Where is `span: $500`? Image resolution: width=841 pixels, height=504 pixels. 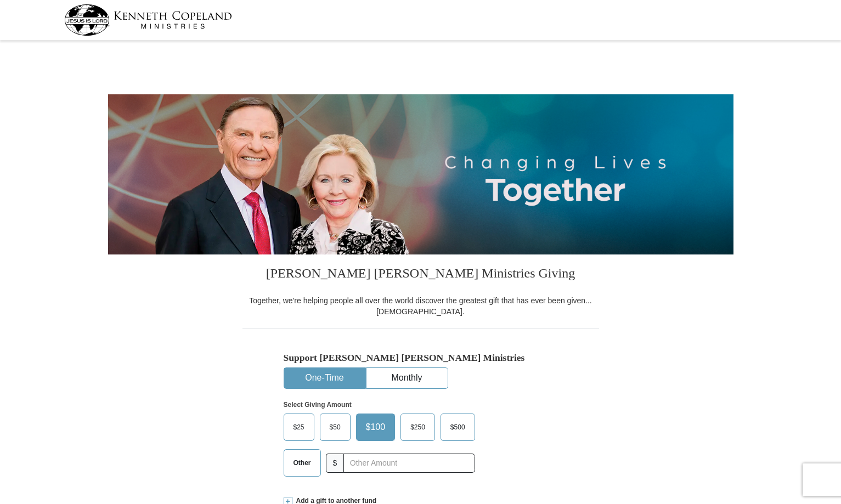 span: $500 is located at coordinates (457, 427).